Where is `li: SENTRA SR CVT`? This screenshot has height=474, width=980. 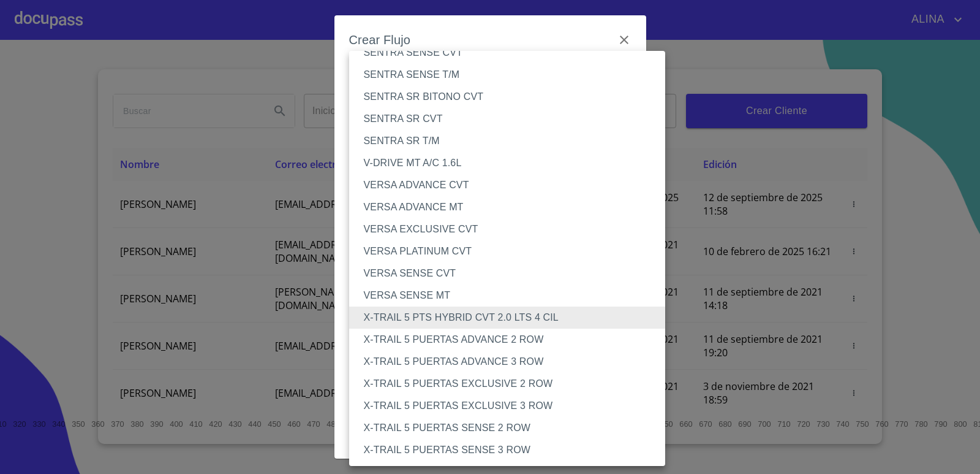 li: SENTRA SR CVT is located at coordinates (512, 119).